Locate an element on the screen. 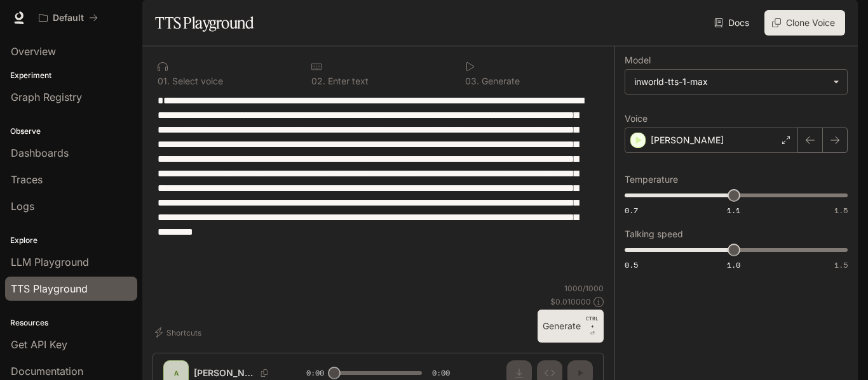 The image size is (868, 380). span: 1.1 is located at coordinates (733, 210).